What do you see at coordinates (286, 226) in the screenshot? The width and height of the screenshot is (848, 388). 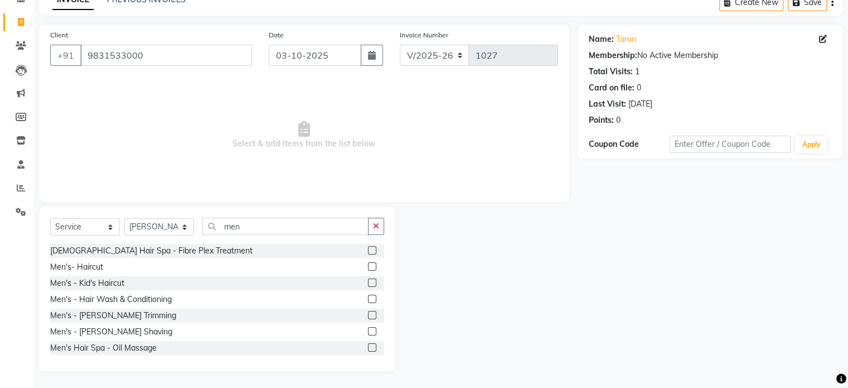 I see `input: Search or Scan` at bounding box center [286, 226].